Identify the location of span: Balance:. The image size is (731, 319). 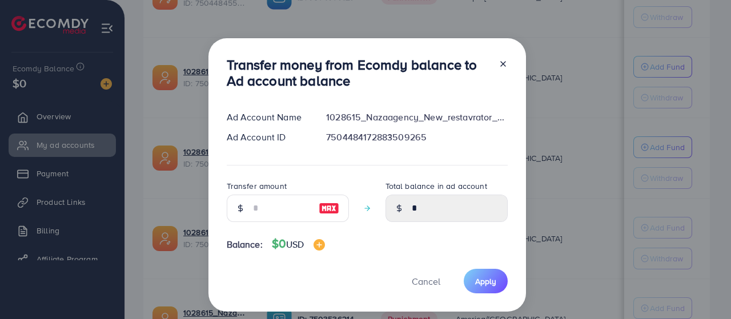
(244, 244).